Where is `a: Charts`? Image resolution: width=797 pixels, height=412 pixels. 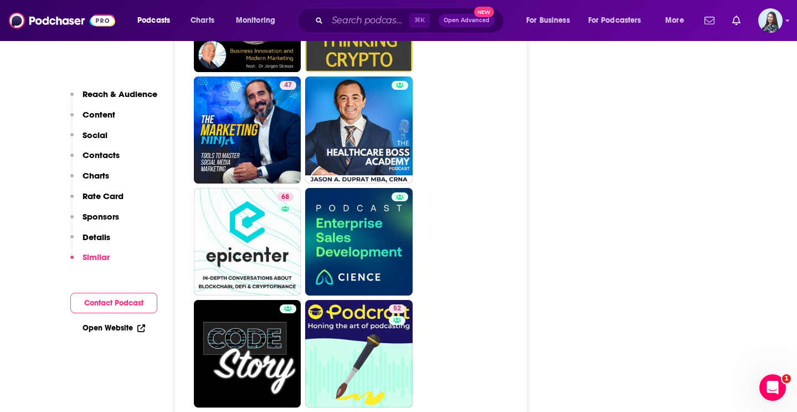
a: Charts is located at coordinates (202, 21).